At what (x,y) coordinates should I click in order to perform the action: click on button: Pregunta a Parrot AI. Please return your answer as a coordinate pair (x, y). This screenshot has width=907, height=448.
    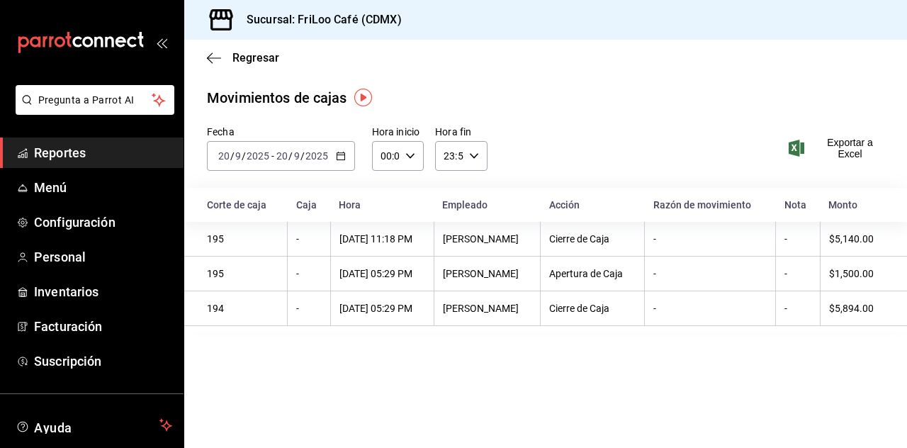
    Looking at the image, I should click on (95, 100).